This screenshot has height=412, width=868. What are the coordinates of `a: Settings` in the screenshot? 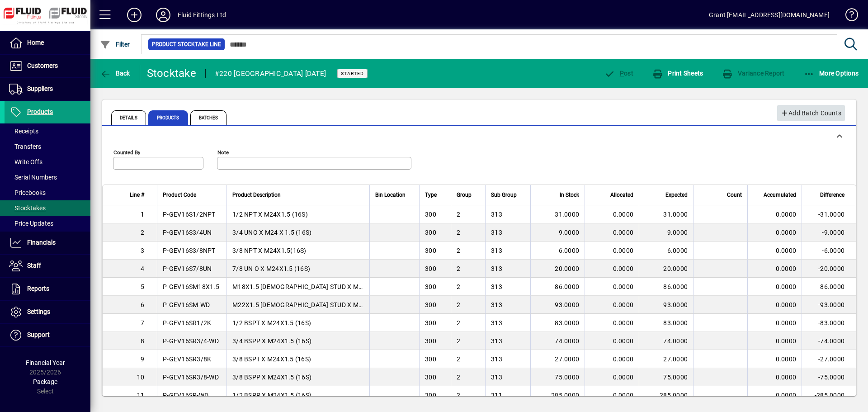 It's located at (47, 312).